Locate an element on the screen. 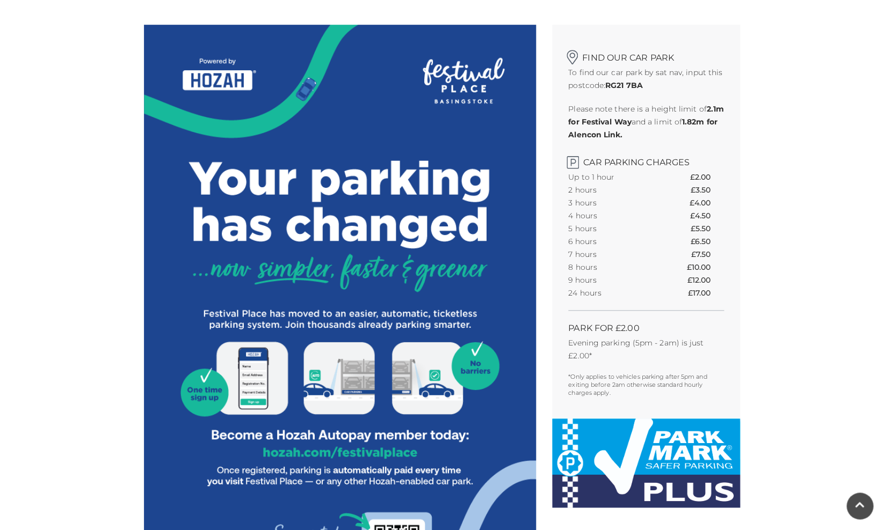 This screenshot has width=884, height=530. th: 5 hours is located at coordinates (611, 229).